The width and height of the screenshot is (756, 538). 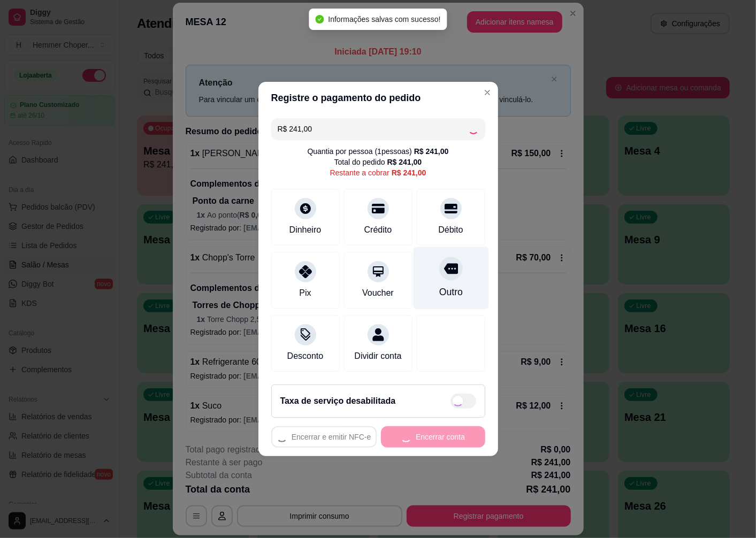 What do you see at coordinates (378, 162) in the screenshot?
I see `div: Total do pedido` at bounding box center [378, 162].